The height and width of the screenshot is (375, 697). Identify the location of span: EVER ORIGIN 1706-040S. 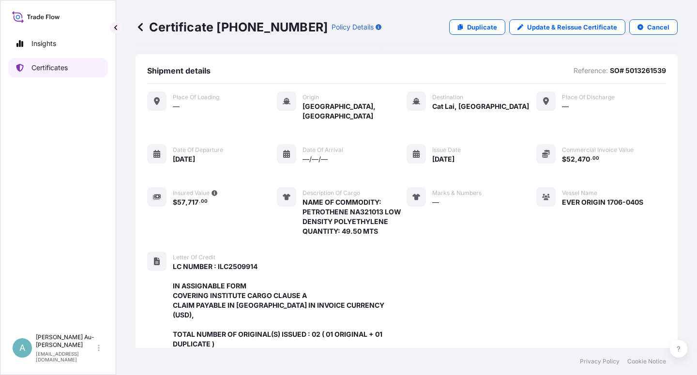
(603, 202).